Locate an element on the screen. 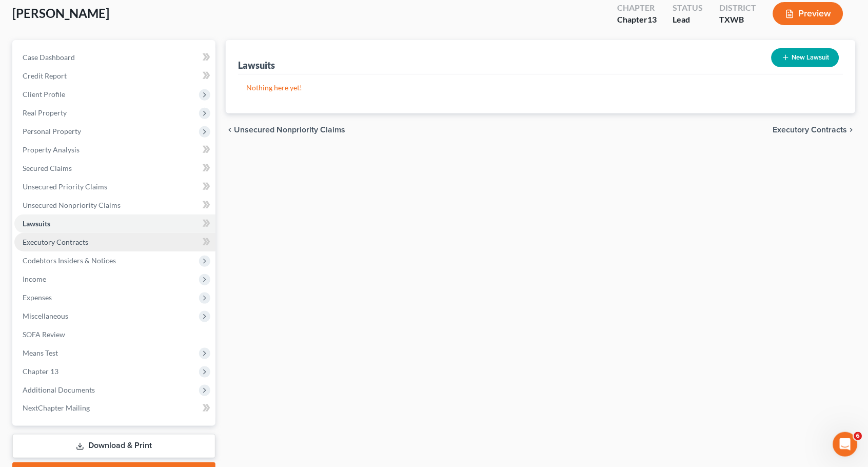 This screenshot has height=467, width=868. span: Additional Documents is located at coordinates (59, 389).